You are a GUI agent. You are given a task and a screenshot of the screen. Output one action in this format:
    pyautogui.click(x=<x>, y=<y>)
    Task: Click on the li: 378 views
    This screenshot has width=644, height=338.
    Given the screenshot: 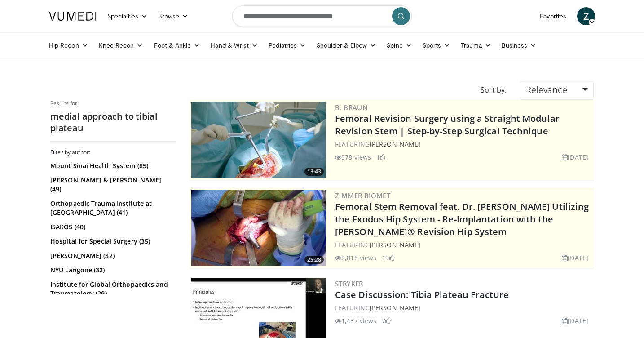 What is the action you would take?
    pyautogui.click(x=353, y=157)
    